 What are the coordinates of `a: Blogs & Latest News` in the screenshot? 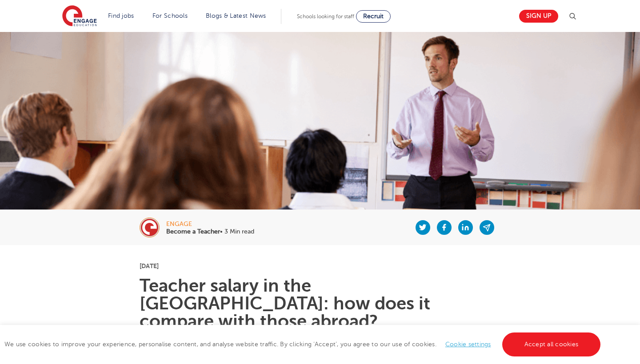 It's located at (236, 16).